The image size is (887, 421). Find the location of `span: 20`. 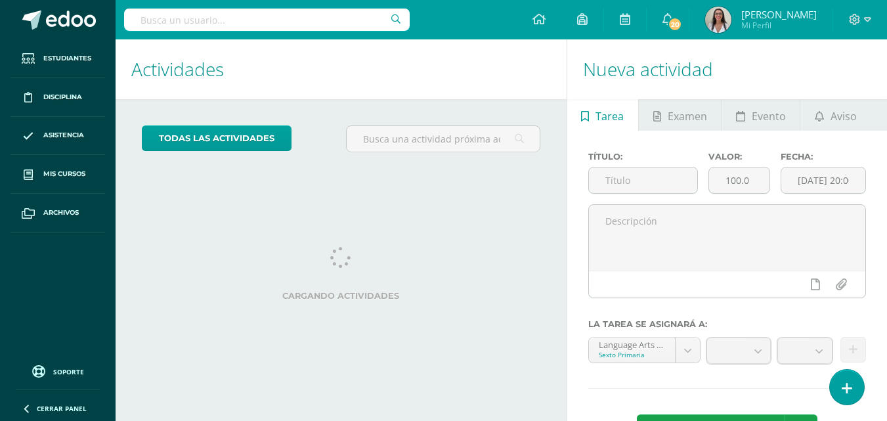

span: 20 is located at coordinates (675, 24).